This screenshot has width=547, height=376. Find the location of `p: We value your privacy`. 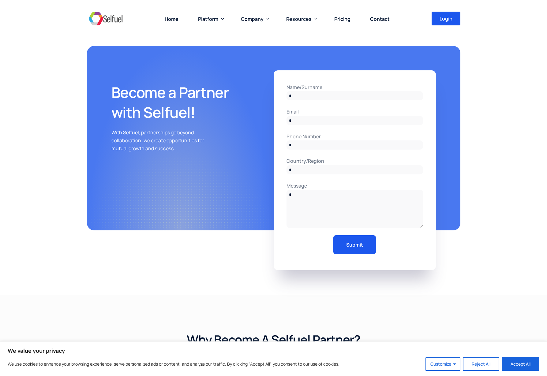

p: We value your privacy is located at coordinates (273, 351).